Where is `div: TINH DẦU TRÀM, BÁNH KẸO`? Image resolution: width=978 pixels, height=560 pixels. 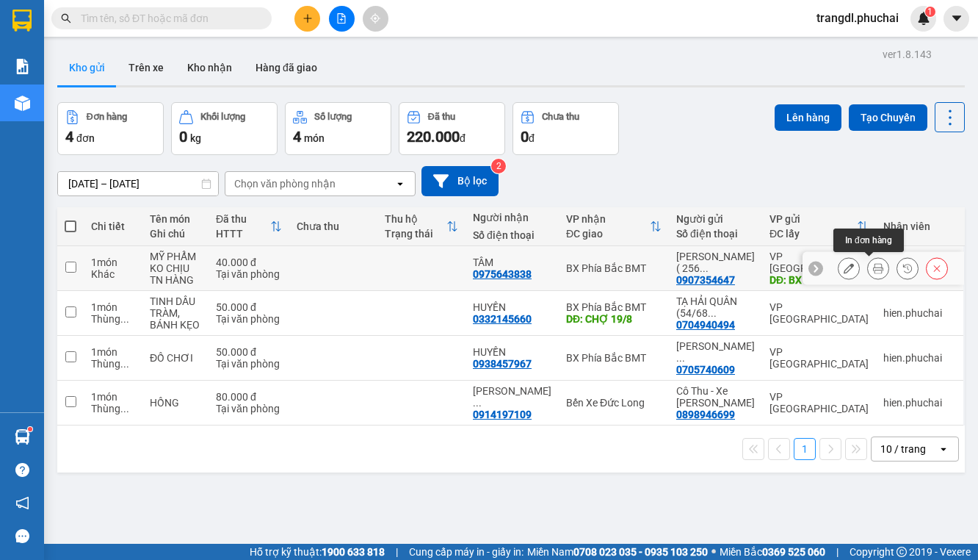 div: TINH DẦU TRÀM, BÁNH KẸO is located at coordinates (175, 313).